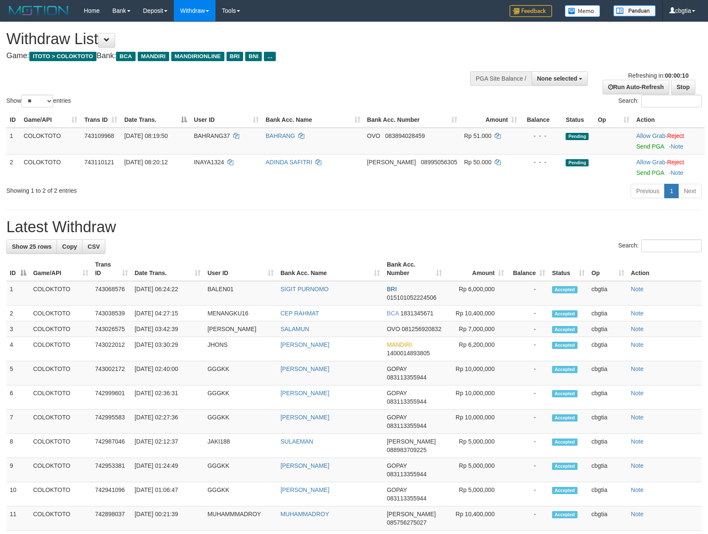  I want to click on a: Run Auto-Refresh, so click(635, 87).